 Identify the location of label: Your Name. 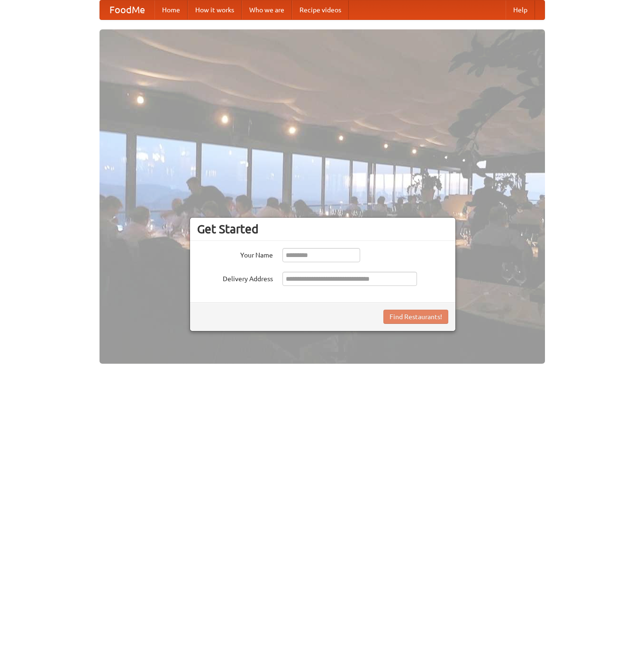
(235, 254).